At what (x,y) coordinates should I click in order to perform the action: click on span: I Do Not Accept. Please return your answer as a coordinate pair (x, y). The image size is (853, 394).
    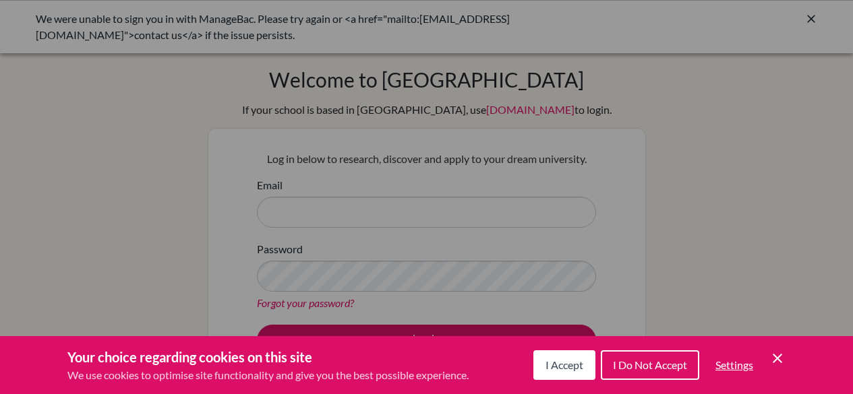
    Looking at the image, I should click on (650, 365).